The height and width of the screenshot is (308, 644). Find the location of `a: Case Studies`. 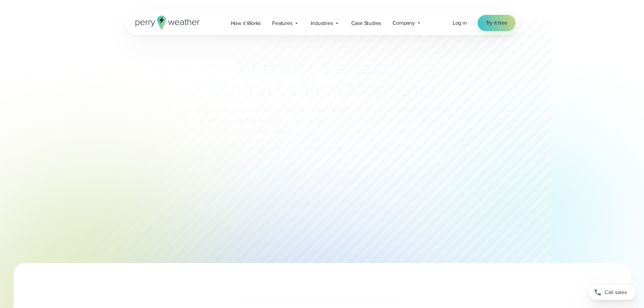

a: Case Studies is located at coordinates (366, 23).